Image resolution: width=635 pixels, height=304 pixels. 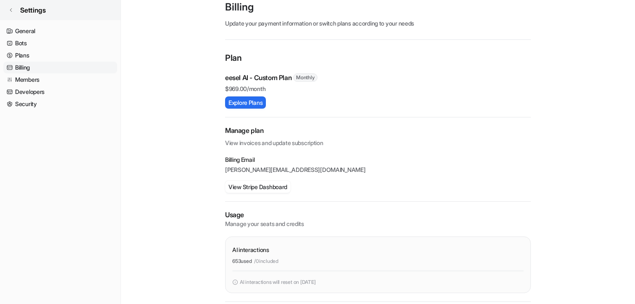 What do you see at coordinates (378, 141) in the screenshot?
I see `p: View invoices and update subscription` at bounding box center [378, 141].